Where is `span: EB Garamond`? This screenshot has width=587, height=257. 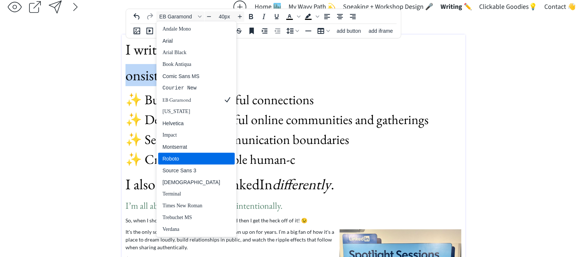
span: EB Garamond is located at coordinates (177, 17).